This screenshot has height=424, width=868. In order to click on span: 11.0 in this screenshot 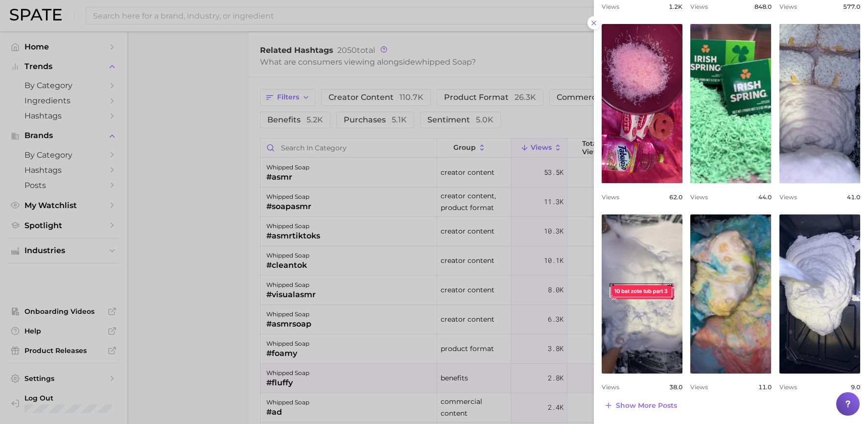, I will do `click(765, 386)`.